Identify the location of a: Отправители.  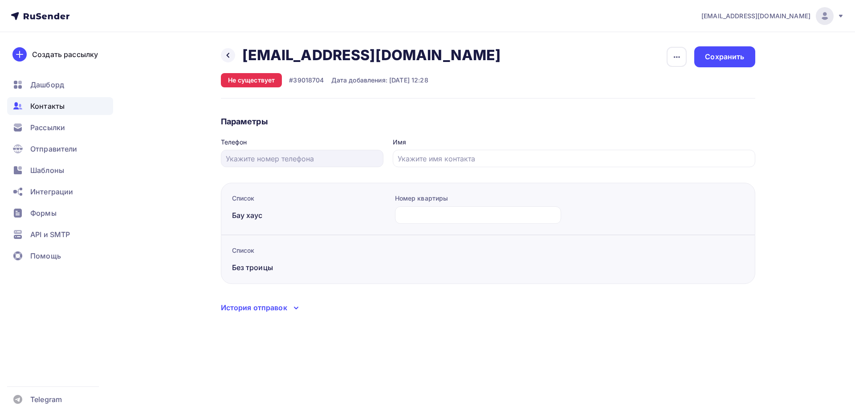
(60, 149).